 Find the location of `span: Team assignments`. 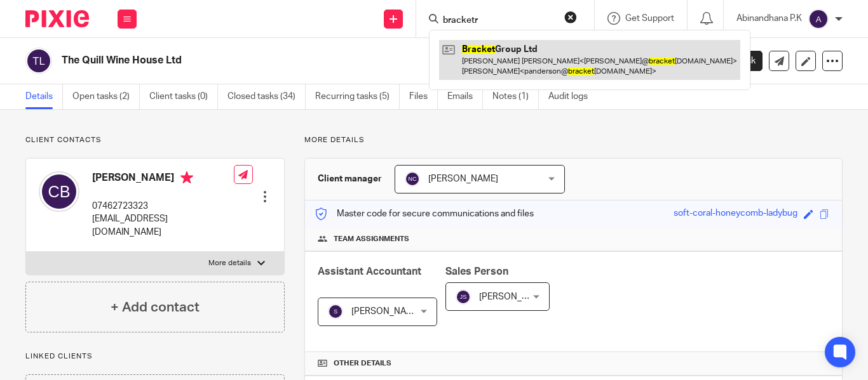

span: Team assignments is located at coordinates (371, 239).